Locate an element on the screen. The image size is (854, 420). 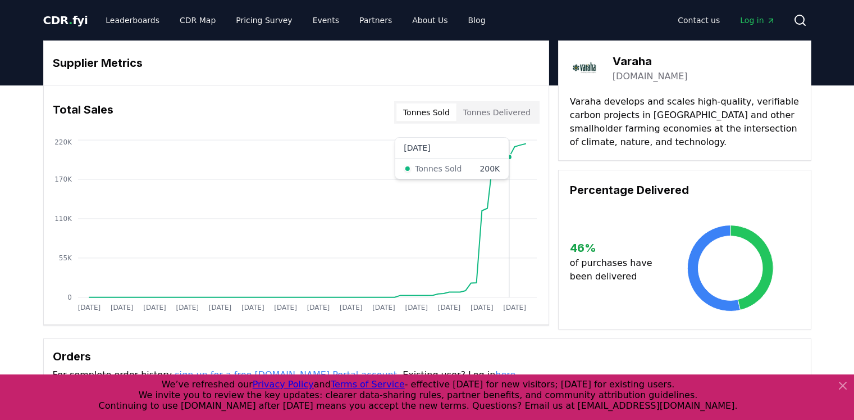
h3: Orders is located at coordinates (428, 356).